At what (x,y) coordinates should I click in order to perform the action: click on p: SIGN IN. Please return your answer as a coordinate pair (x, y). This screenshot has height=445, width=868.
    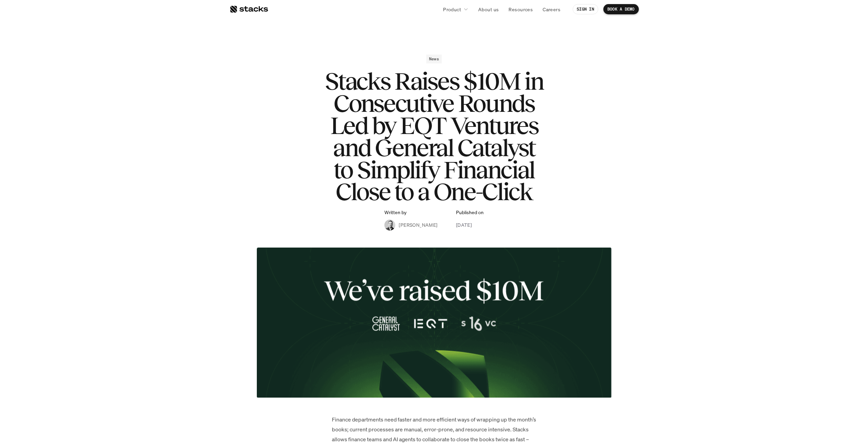
    Looking at the image, I should click on (585, 9).